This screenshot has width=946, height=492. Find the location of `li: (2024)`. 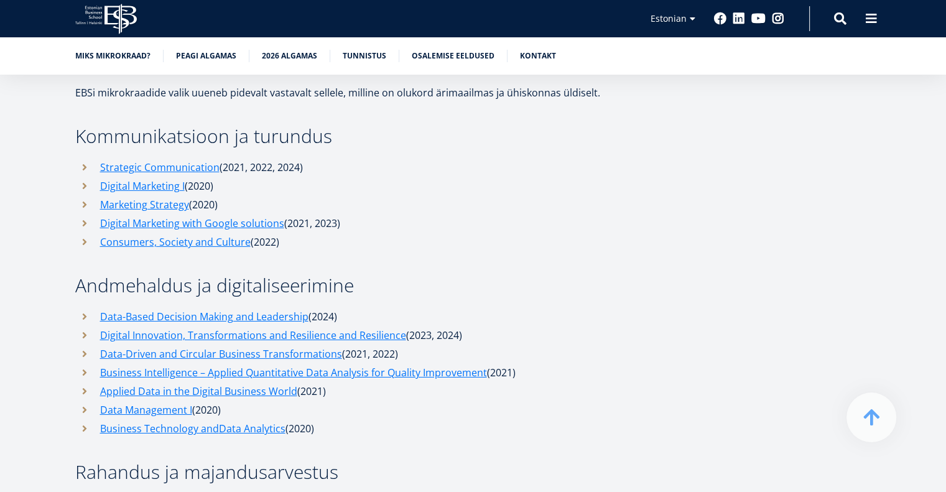

li: (2024) is located at coordinates (371, 317).